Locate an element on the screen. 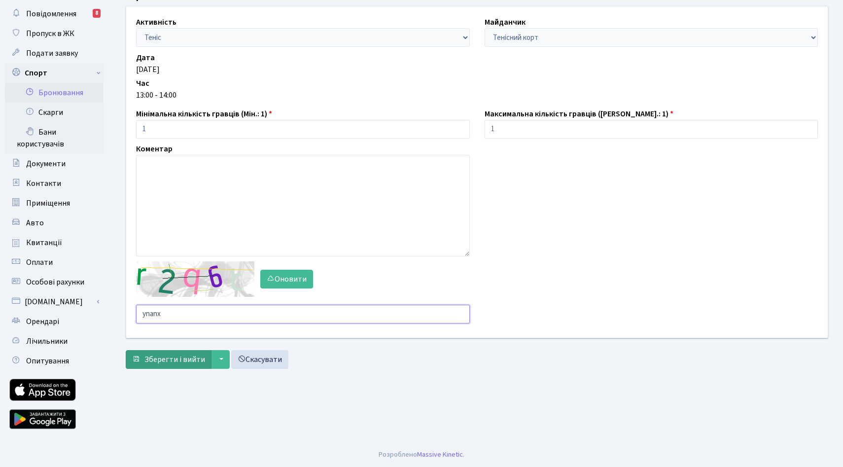 The width and height of the screenshot is (843, 467). a: Massive Kinetic is located at coordinates (440, 454).